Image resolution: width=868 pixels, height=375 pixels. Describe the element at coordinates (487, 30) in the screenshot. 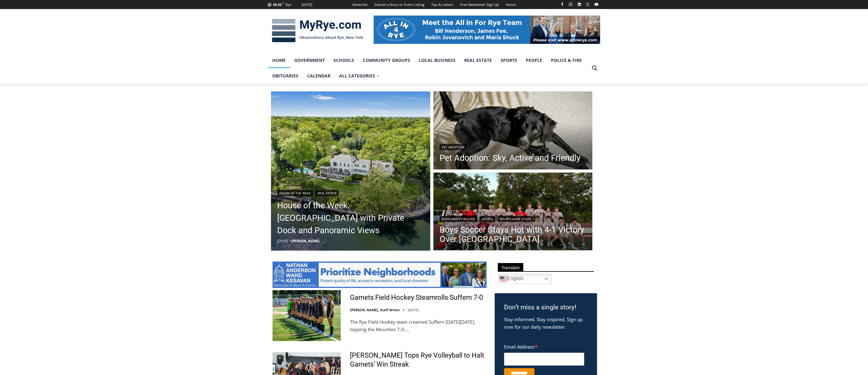

I see `a: All in for Rye` at that location.